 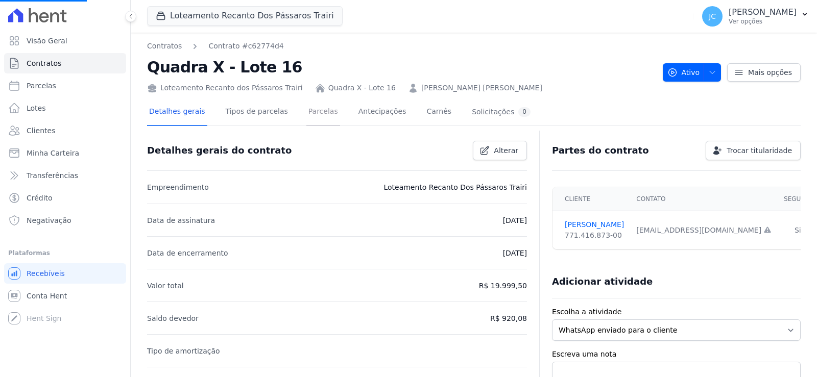 I want to click on p: Ver opções, so click(x=762, y=21).